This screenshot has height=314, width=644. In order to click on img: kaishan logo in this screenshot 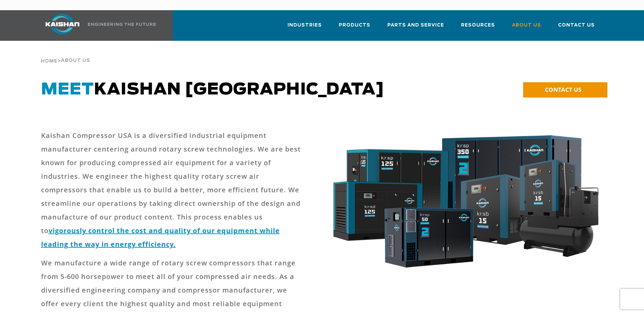, I will do `click(62, 24)`.